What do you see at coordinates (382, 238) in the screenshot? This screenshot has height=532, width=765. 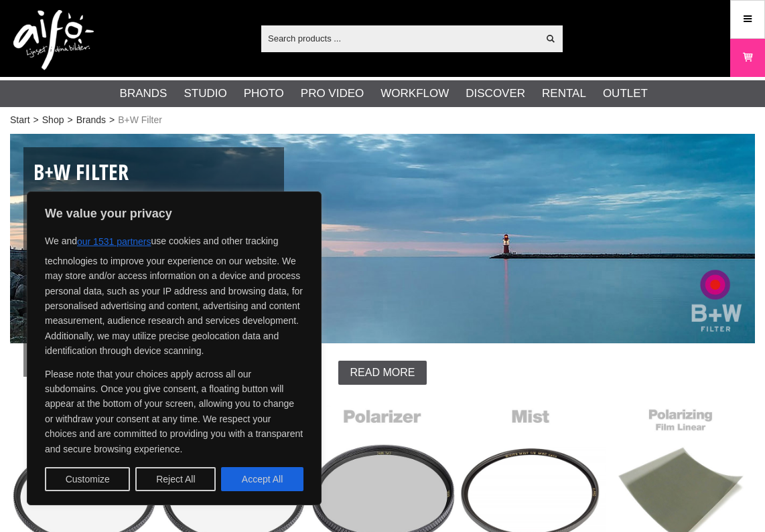 I see `img: B+W Filter` at bounding box center [382, 238].